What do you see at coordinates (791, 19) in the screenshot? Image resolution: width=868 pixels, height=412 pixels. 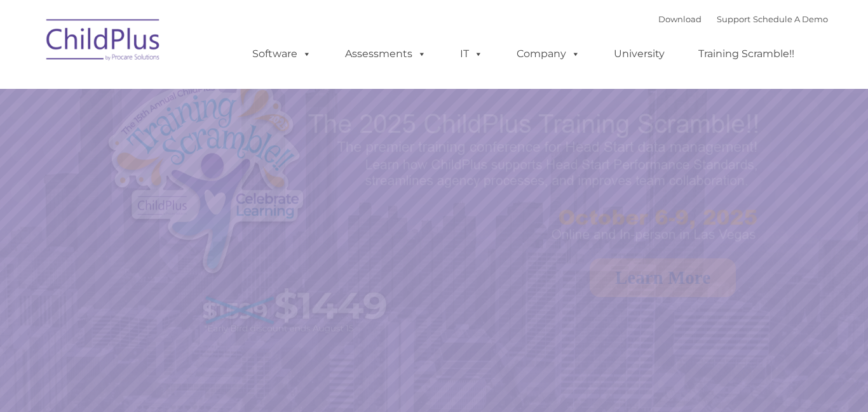 I see `a: Schedule A Demo` at bounding box center [791, 19].